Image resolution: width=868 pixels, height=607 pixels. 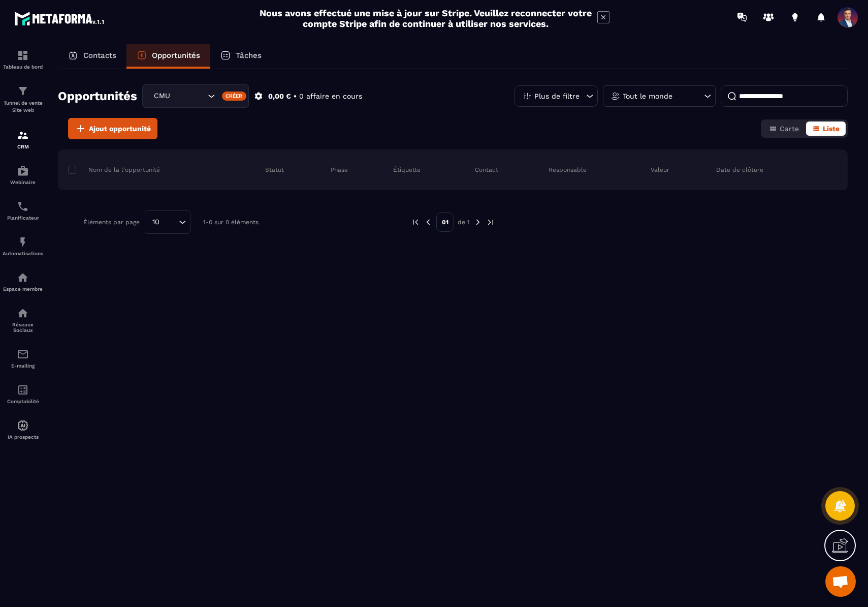 I want to click on p: IA prospects, so click(x=22, y=437).